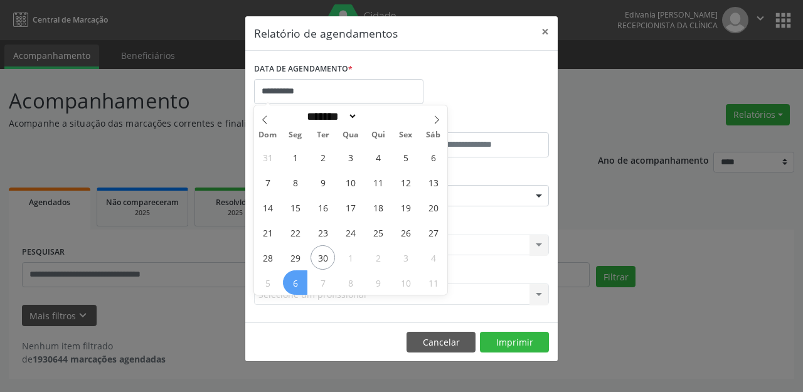  Describe the element at coordinates (350, 257) in the screenshot. I see `span: Outubro 1, 2025` at that location.